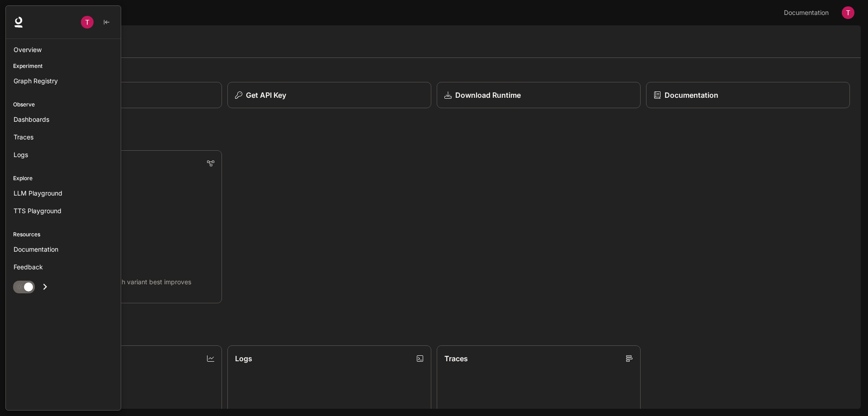 The height and width of the screenshot is (416, 868). I want to click on button: Get API Key, so click(329, 95).